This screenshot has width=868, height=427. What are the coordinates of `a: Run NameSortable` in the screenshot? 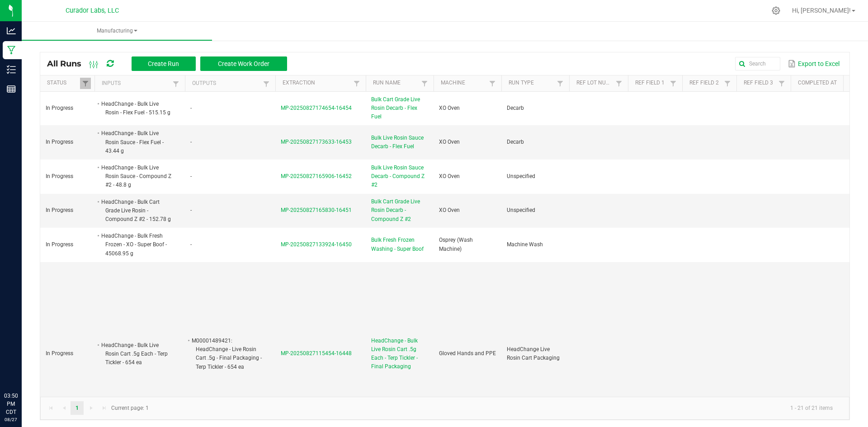 It's located at (395, 84).